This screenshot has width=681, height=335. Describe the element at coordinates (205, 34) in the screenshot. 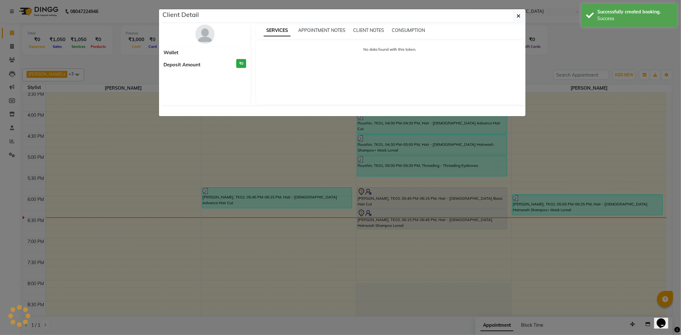

I see `img: avatar` at that location.